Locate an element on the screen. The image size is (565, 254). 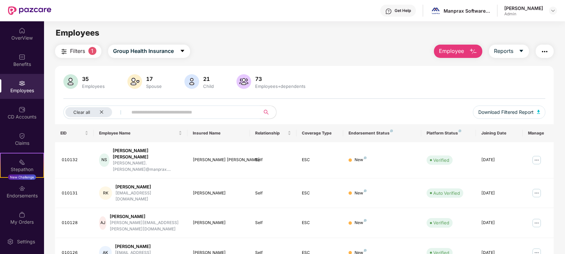
div: Admin is located at coordinates (523, 14).